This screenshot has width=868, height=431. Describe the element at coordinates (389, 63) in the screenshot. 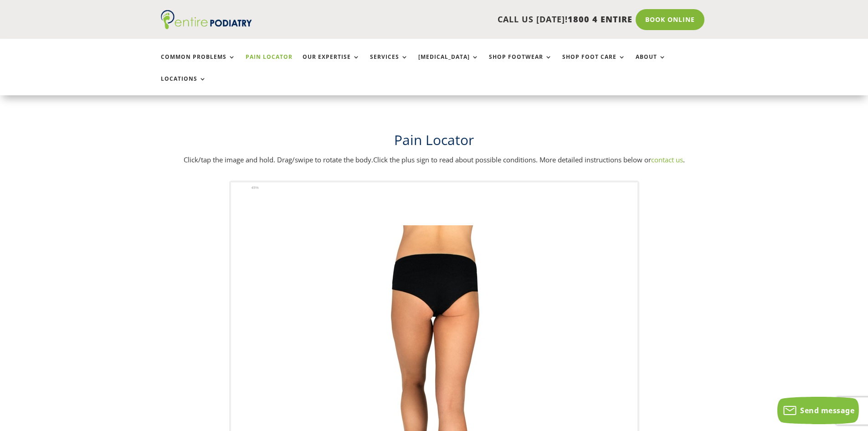

I see `a: Services` at that location.